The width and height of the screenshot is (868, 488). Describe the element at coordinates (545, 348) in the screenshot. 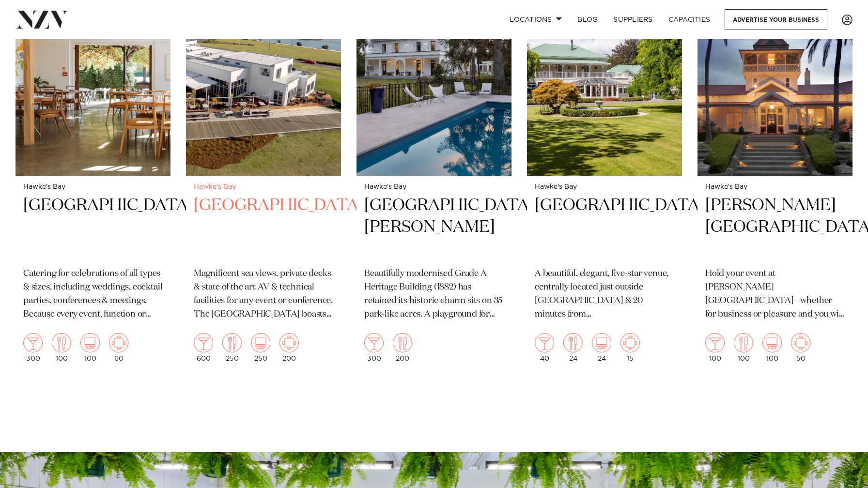

I see `div: 40` at that location.